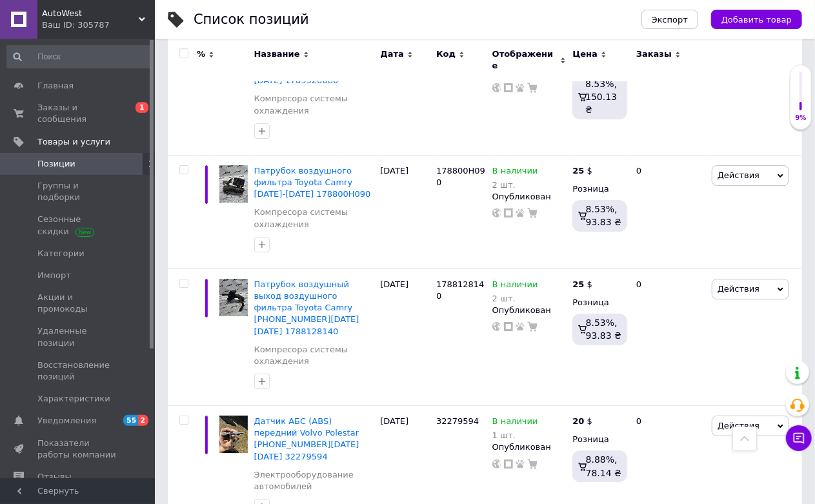  Describe the element at coordinates (78, 371) in the screenshot. I see `span: Восстановление позиций` at that location.